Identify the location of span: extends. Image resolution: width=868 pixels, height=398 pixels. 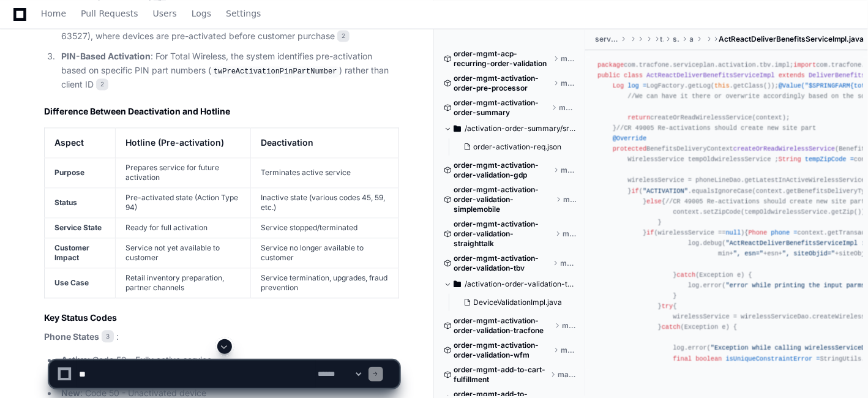
(792, 75).